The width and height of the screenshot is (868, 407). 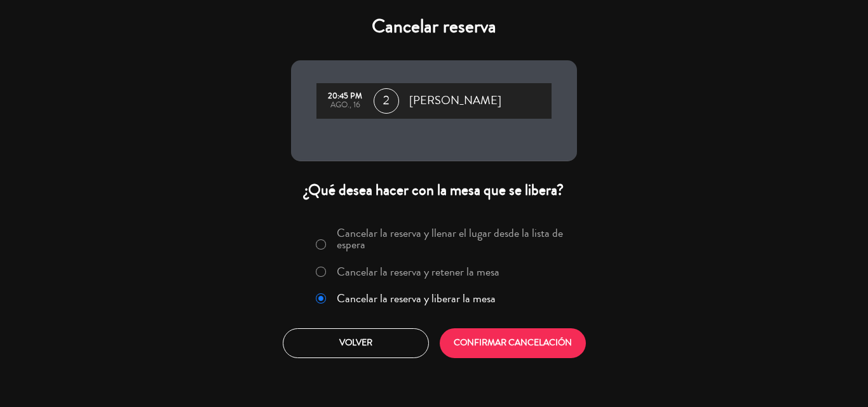 What do you see at coordinates (434, 27) in the screenshot?
I see `h4: Cancelar reserva` at bounding box center [434, 27].